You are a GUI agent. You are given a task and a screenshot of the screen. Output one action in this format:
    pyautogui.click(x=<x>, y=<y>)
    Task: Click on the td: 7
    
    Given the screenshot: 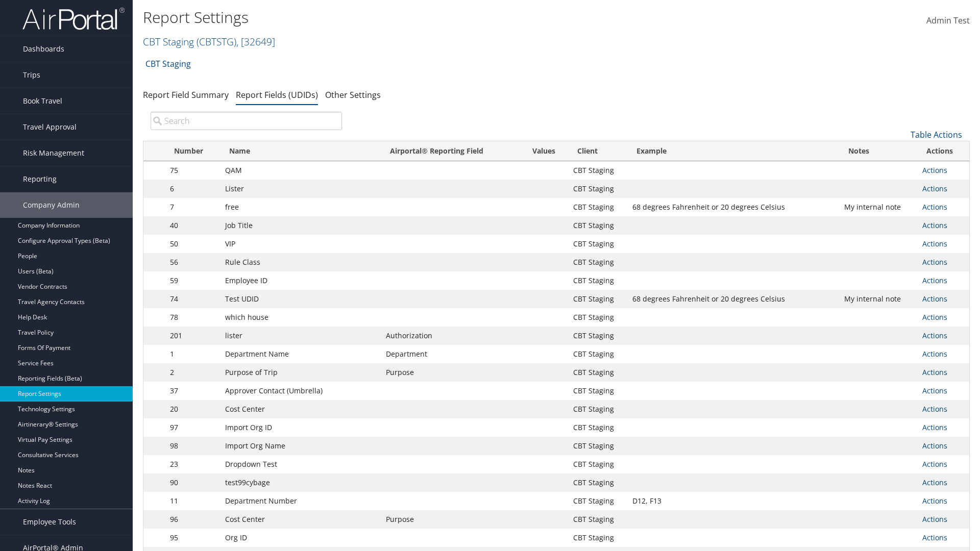 What is the action you would take?
    pyautogui.click(x=193, y=207)
    